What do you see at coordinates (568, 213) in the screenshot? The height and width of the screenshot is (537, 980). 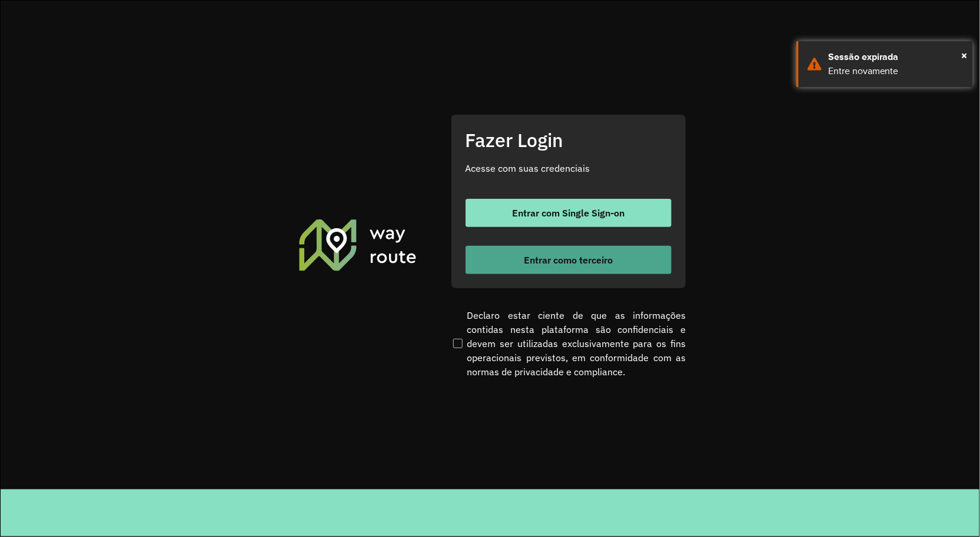 I see `span: Entrar com Single Sign-on` at bounding box center [568, 213].